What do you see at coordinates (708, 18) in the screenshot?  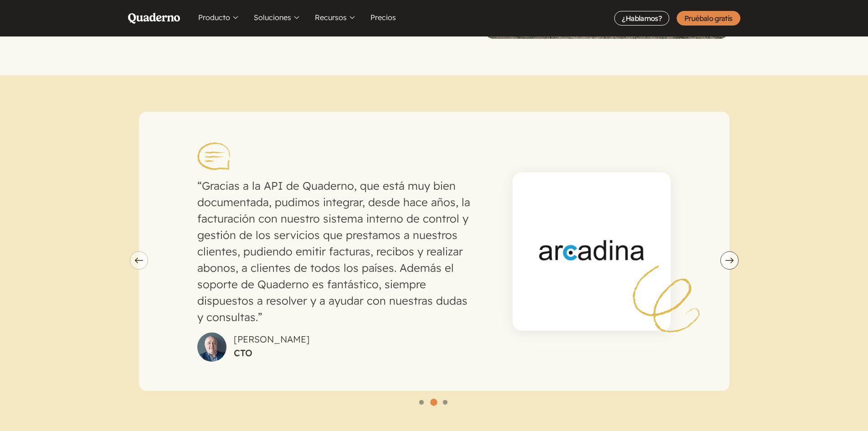 I see `a: Pruébalo gratis` at bounding box center [708, 18].